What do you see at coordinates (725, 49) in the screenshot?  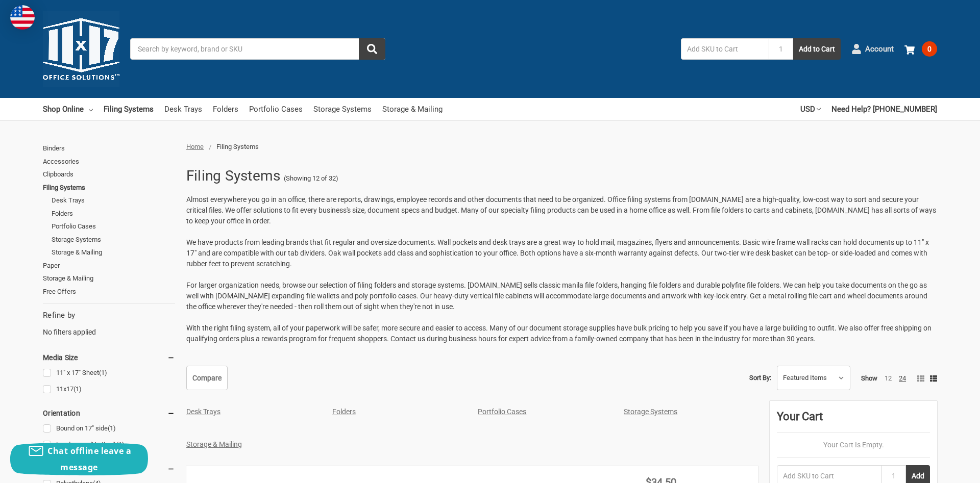 I see `input: Add SKU to Cart` at bounding box center [725, 49].